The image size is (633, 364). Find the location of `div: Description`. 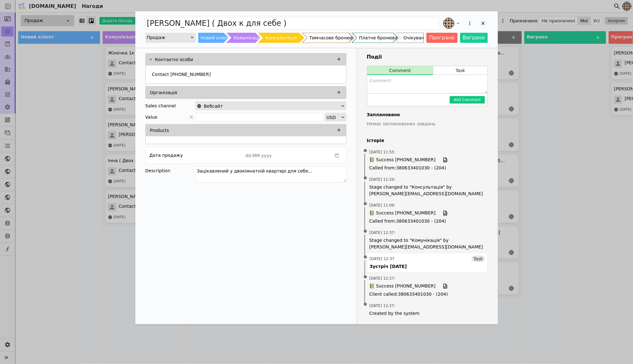

div: Description is located at coordinates (170, 170).